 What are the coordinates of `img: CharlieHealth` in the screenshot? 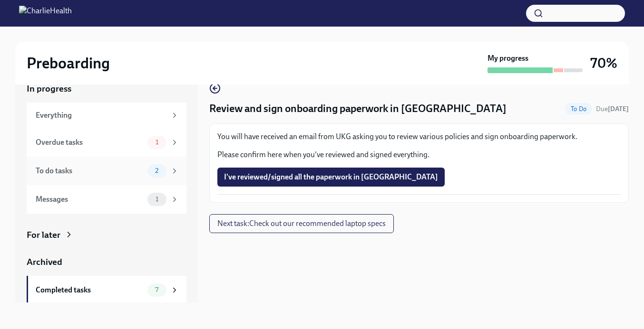 It's located at (45, 13).